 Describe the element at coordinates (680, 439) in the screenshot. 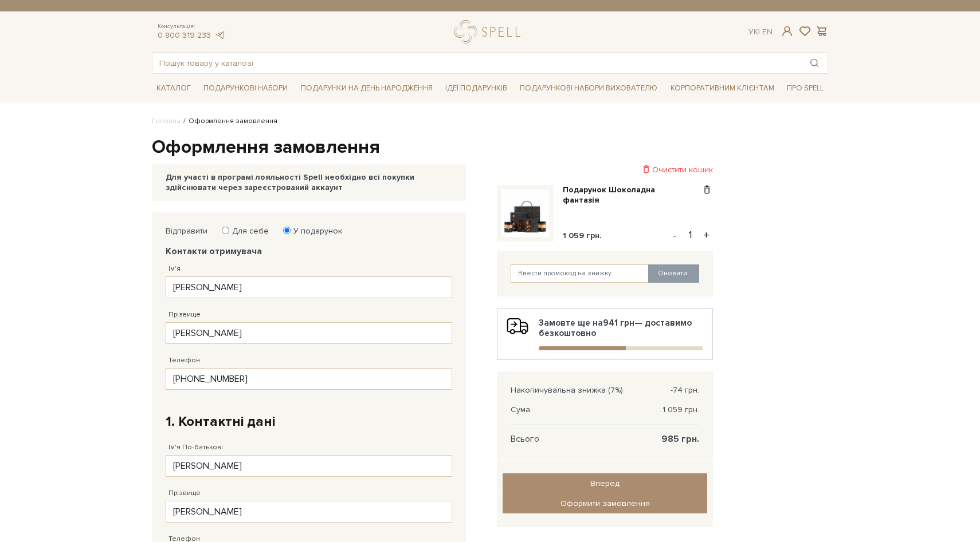

I see `span: 985 грн.` at that location.